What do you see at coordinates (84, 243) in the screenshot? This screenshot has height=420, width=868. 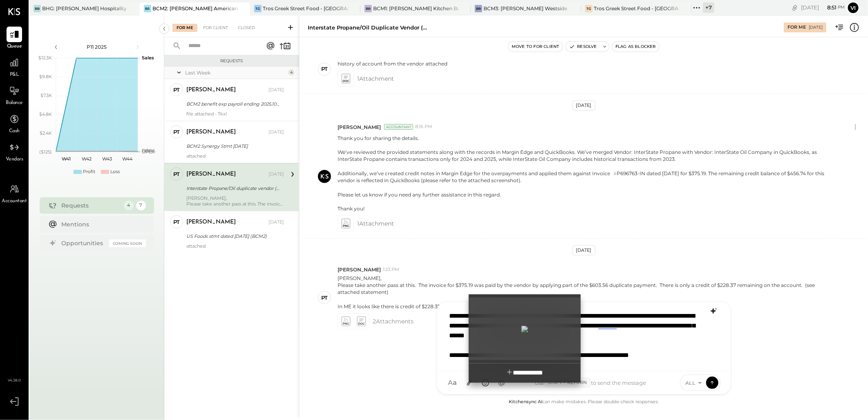 I see `div: Opportunities` at bounding box center [84, 243].